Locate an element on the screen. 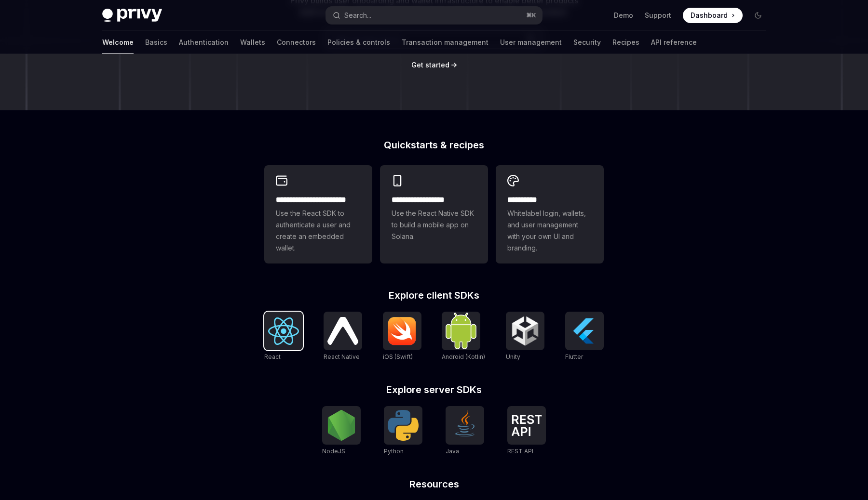 This screenshot has height=500, width=868. span: Get started is located at coordinates (430, 65).